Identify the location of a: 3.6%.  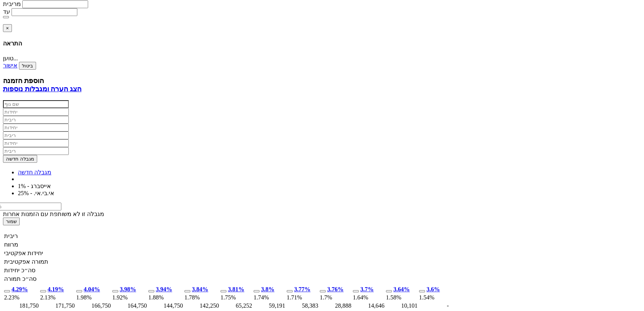
(433, 289).